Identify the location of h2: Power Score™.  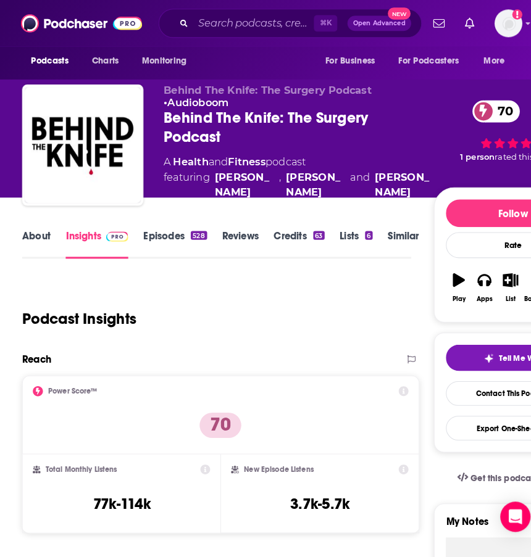
(71, 383).